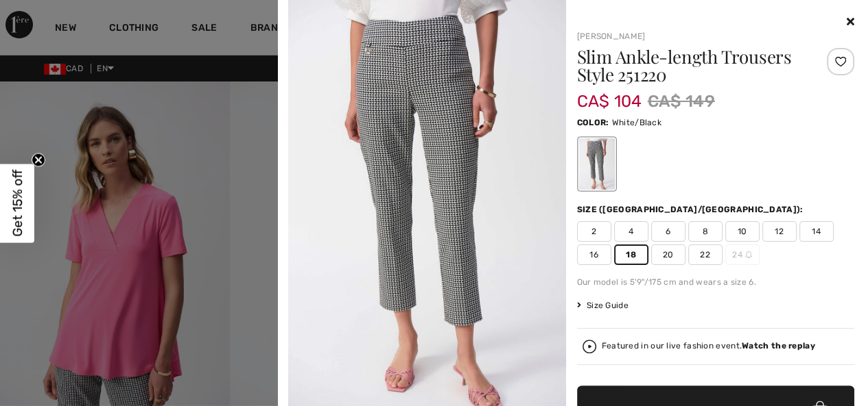 The height and width of the screenshot is (406, 868). What do you see at coordinates (682, 102) in the screenshot?
I see `span: CA$ 149` at bounding box center [682, 102].